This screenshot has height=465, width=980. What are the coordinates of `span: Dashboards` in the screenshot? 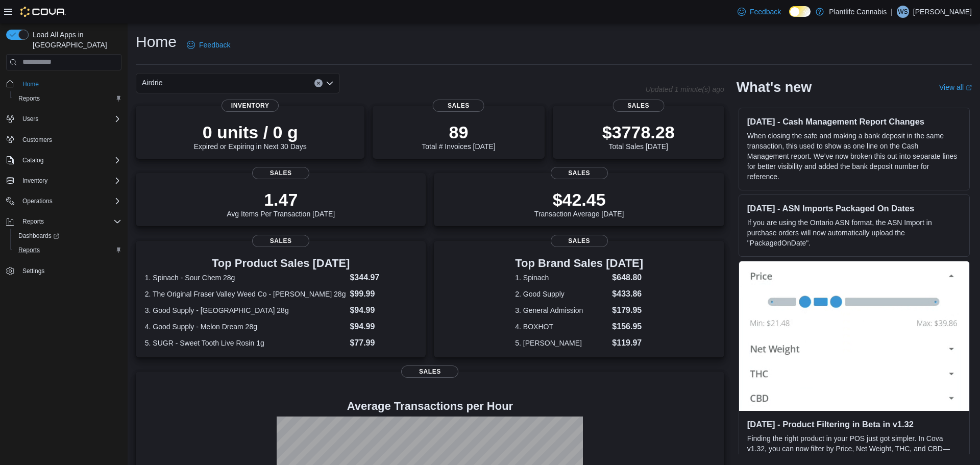 It's located at (39, 236).